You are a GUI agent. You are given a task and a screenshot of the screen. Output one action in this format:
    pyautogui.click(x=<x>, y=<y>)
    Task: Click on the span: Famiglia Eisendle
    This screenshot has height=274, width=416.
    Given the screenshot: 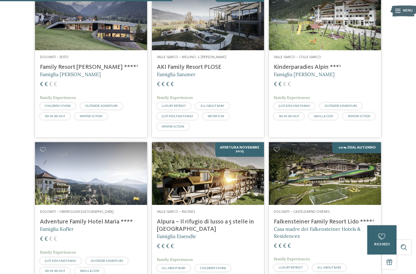 What is the action you would take?
    pyautogui.click(x=176, y=236)
    